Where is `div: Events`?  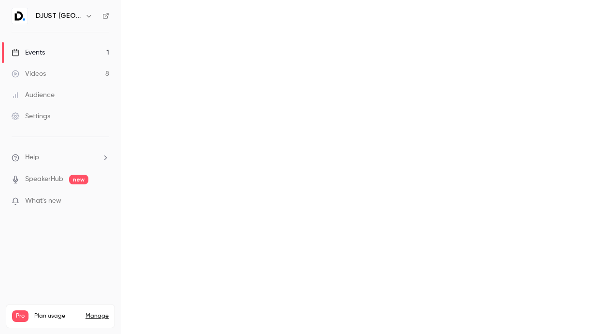
div: Events is located at coordinates (28, 53).